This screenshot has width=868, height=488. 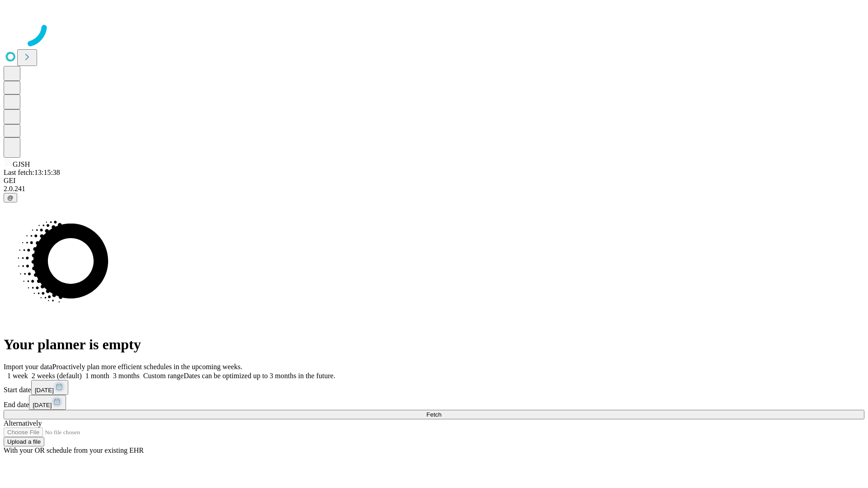 What do you see at coordinates (434, 402) in the screenshot?
I see `div: End date` at bounding box center [434, 402].